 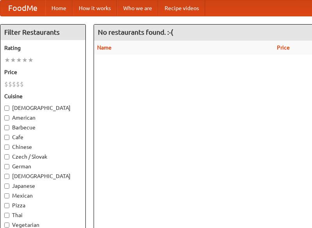 What do you see at coordinates (7, 137) in the screenshot?
I see `input: Cafe` at bounding box center [7, 137].